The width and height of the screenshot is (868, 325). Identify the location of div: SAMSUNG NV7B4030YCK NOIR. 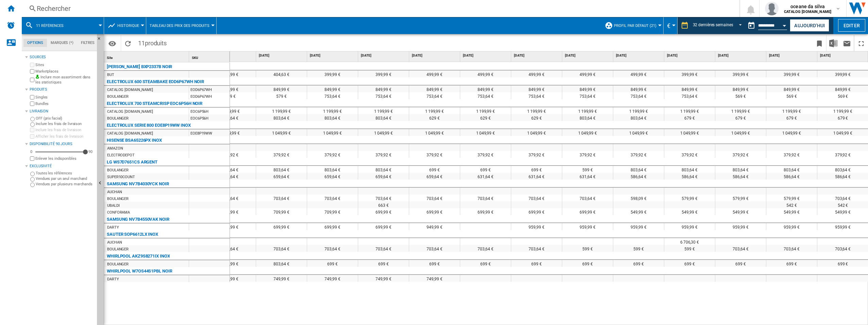
(138, 183).